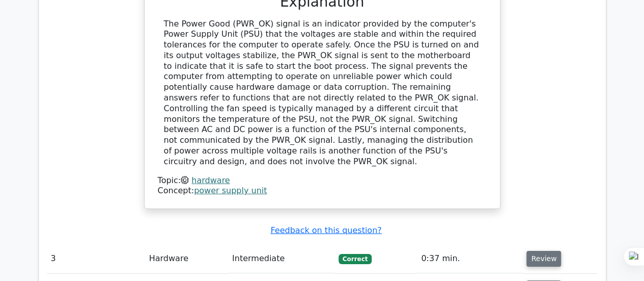 The width and height of the screenshot is (644, 281). Describe the element at coordinates (96, 258) in the screenshot. I see `td: 3` at that location.